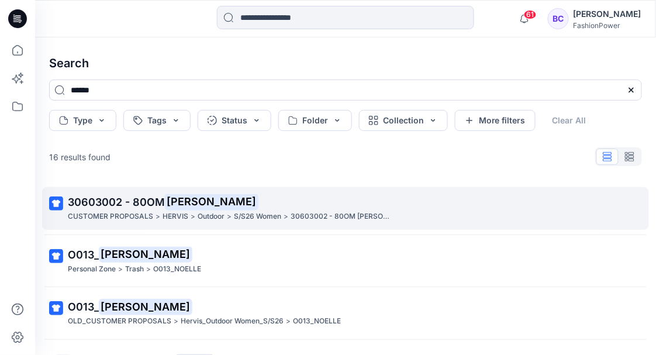 The image size is (656, 355). What do you see at coordinates (530, 15) in the screenshot?
I see `span: 61` at bounding box center [530, 15].